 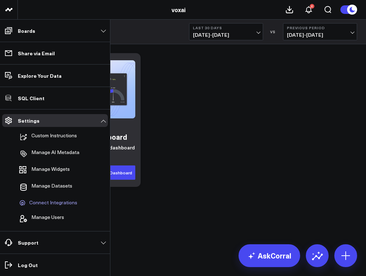 What do you see at coordinates (28, 265) in the screenshot?
I see `p: Log Out` at bounding box center [28, 265].